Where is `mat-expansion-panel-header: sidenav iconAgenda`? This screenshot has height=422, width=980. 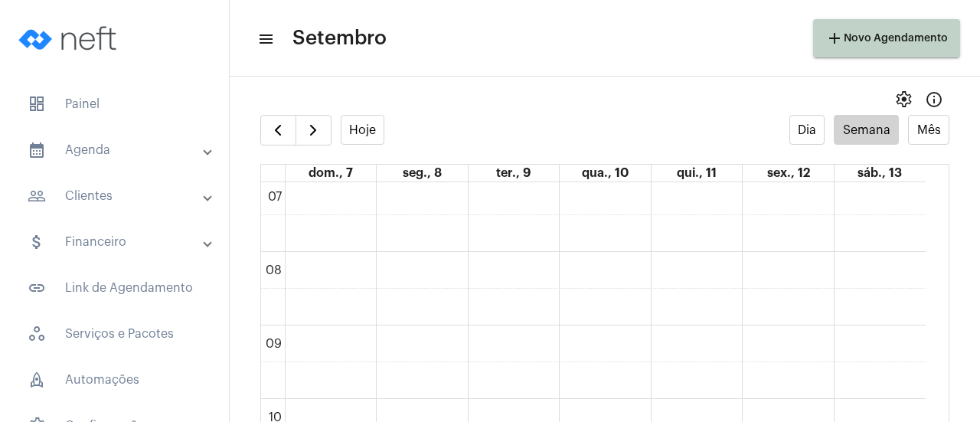 mat-expansion-panel-header: sidenav iconAgenda is located at coordinates (119, 150).